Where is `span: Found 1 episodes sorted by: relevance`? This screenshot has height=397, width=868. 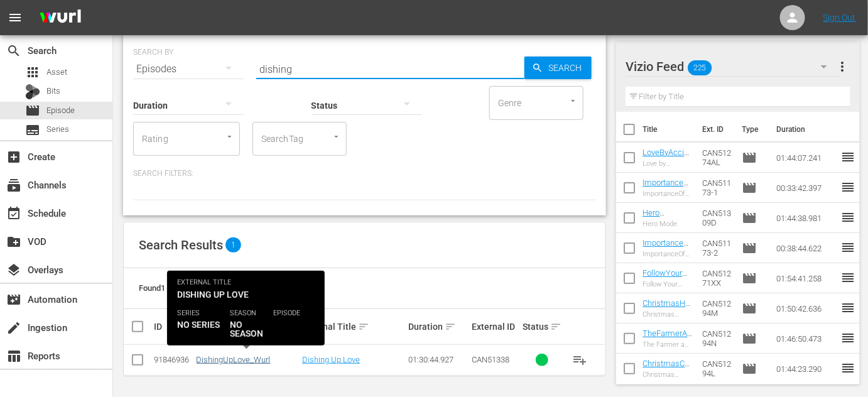
span: Found 1 episodes sorted by: relevance is located at coordinates (205, 287).